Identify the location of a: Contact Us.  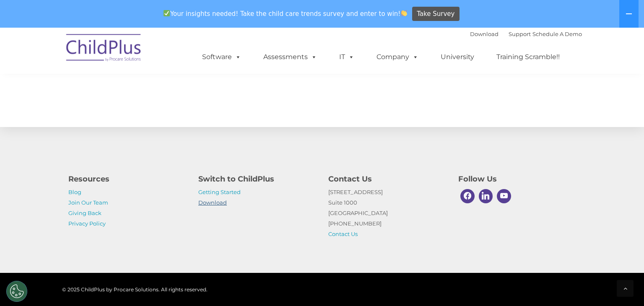
(343, 234).